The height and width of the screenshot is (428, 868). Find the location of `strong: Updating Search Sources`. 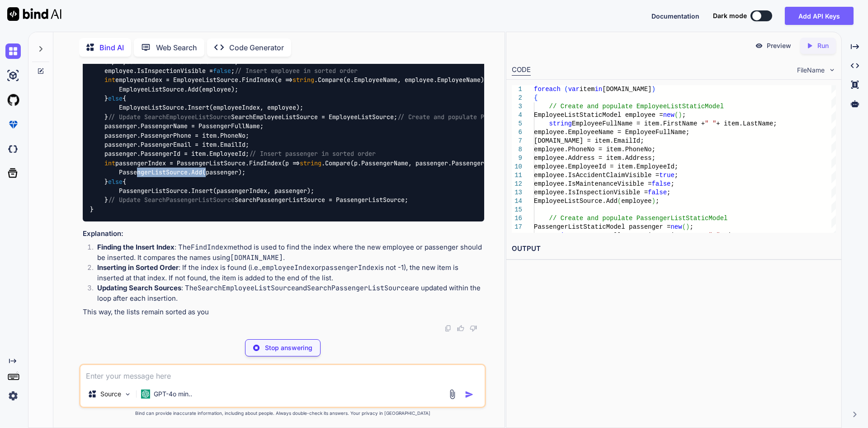

strong: Updating Search Sources is located at coordinates (139, 287).